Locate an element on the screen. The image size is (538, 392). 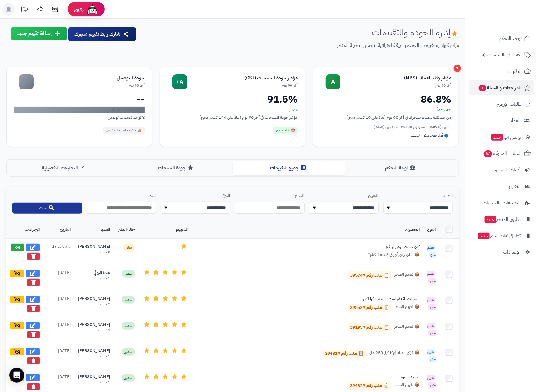
td: منذ 9 ساعة is located at coordinates (59, 252).